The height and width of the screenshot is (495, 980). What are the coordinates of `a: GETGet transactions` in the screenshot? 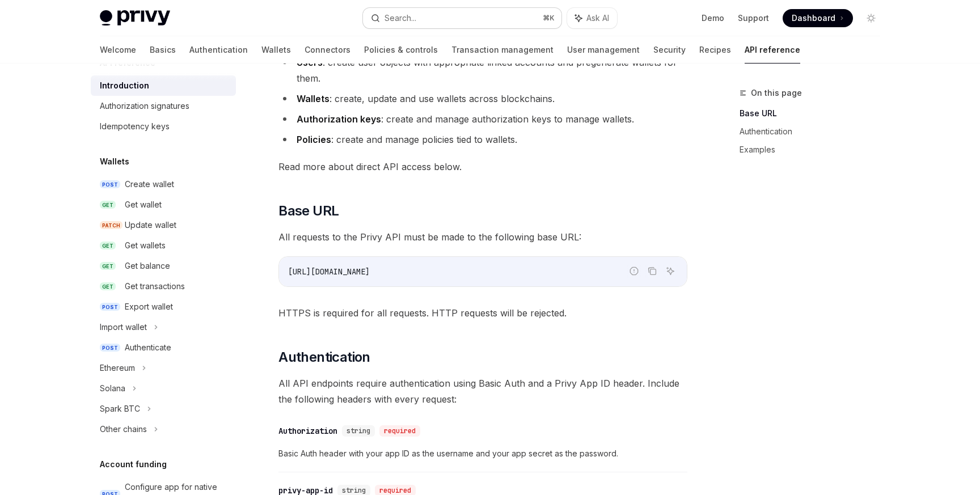 It's located at (163, 287).